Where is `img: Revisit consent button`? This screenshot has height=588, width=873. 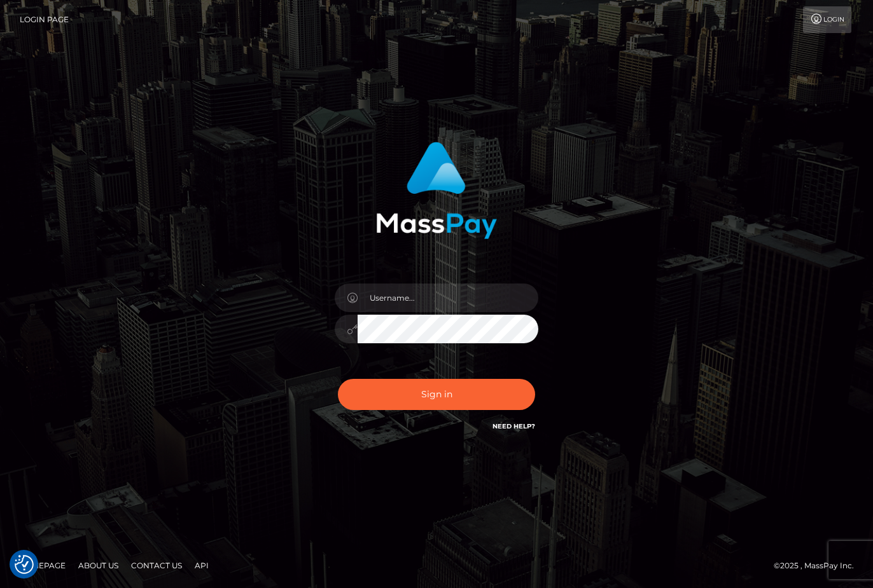 img: Revisit consent button is located at coordinates (24, 564).